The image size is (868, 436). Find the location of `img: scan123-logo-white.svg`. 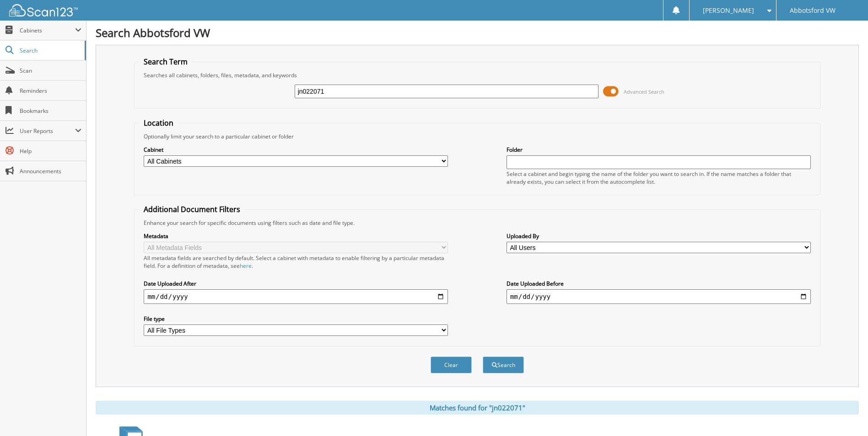

img: scan123-logo-white.svg is located at coordinates (43, 10).